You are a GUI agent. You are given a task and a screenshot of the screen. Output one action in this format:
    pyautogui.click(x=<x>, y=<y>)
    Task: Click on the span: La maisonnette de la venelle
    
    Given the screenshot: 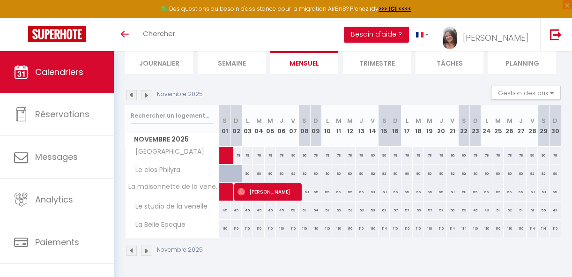 What is the action you would take?
    pyautogui.click(x=174, y=187)
    